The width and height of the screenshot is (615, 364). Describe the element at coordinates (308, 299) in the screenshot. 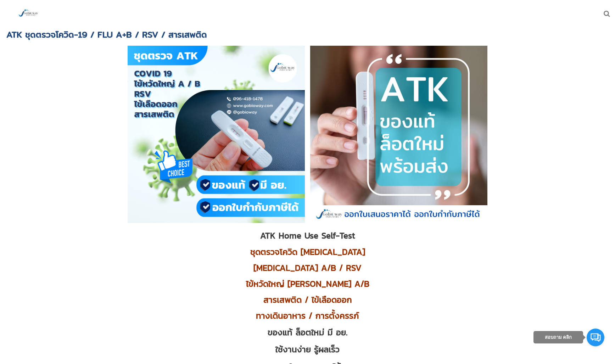

I see `span: สารเสพติด / ไข้เลือดออก` at that location.